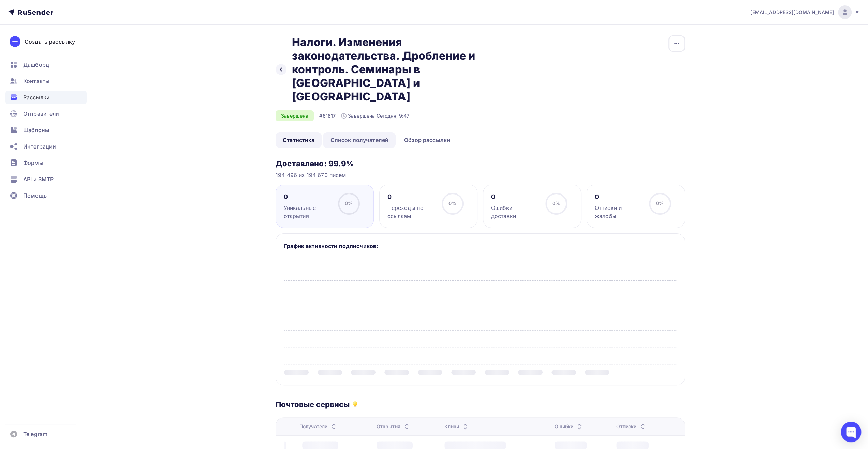 The image size is (868, 449). Describe the element at coordinates (36, 130) in the screenshot. I see `span: Шаблоны` at that location.